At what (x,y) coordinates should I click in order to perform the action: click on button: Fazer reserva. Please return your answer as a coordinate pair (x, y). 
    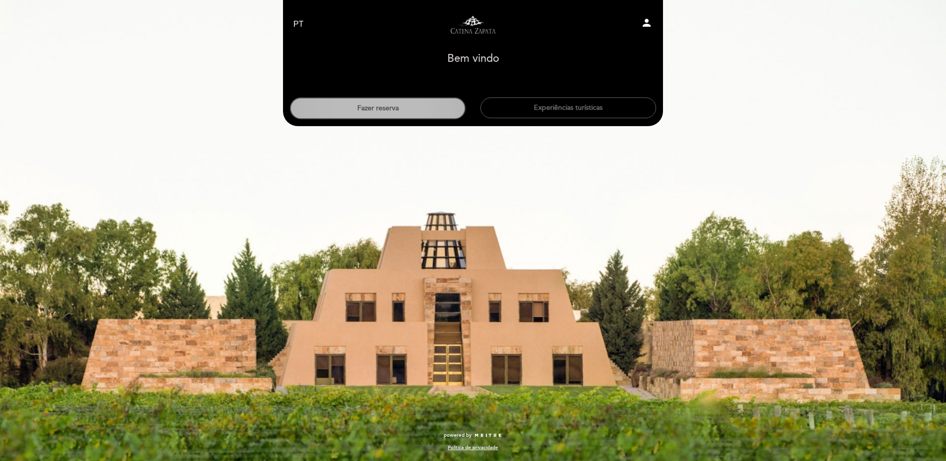
    Looking at the image, I should click on (377, 108).